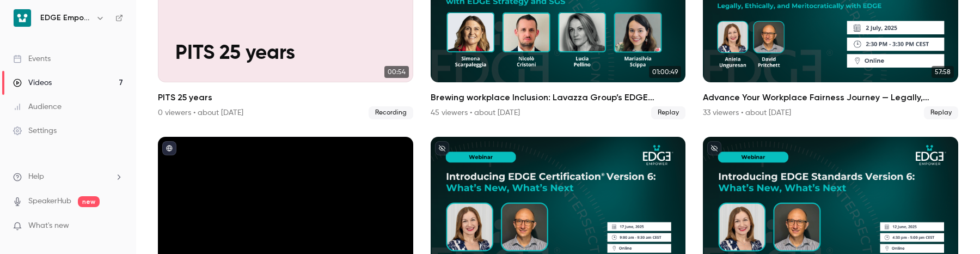  I want to click on h2: Advance Your Workplace Fairness Journey — Legally, Ethically, and Meritocratically with EDGE, so click(830, 97).